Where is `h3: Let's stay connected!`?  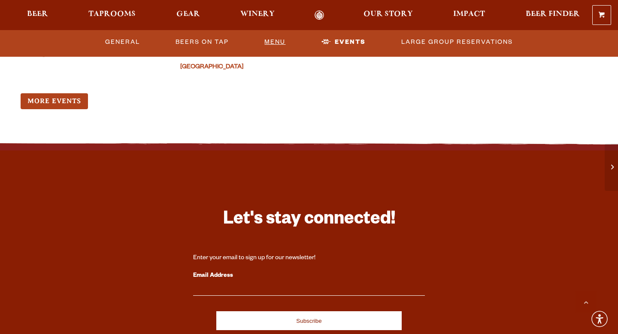 h3: Let's stay connected! is located at coordinates (309, 220).